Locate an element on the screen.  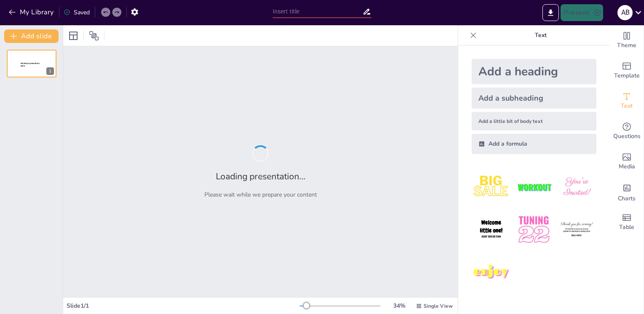
img: 2.jpeg is located at coordinates (533, 187).